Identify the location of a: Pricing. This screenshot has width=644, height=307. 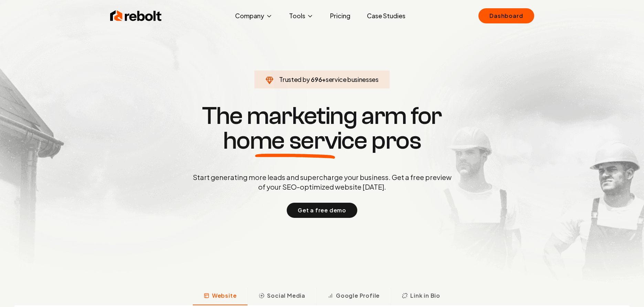
(340, 16).